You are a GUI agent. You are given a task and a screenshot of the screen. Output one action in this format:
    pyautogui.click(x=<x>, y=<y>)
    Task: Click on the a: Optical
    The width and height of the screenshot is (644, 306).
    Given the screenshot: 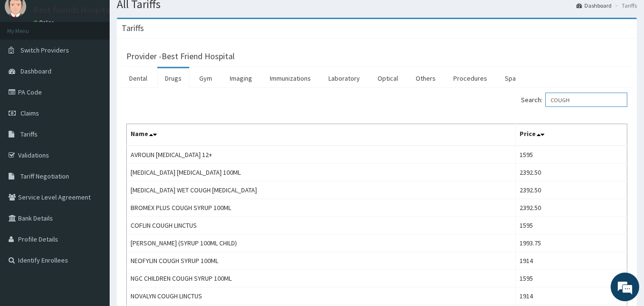 What is the action you would take?
    pyautogui.click(x=388, y=78)
    